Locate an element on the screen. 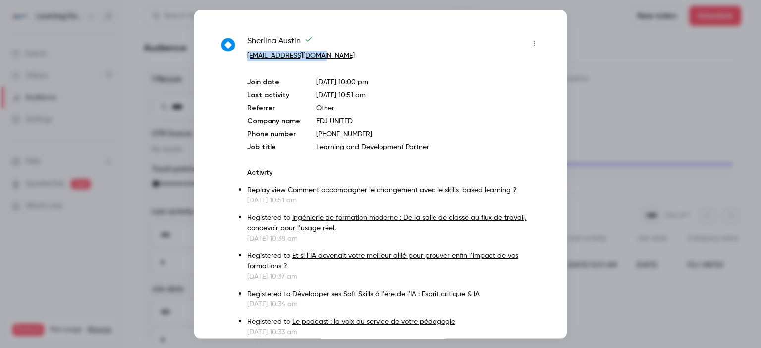 The height and width of the screenshot is (348, 761). div: Domaine is located at coordinates (63, 61).